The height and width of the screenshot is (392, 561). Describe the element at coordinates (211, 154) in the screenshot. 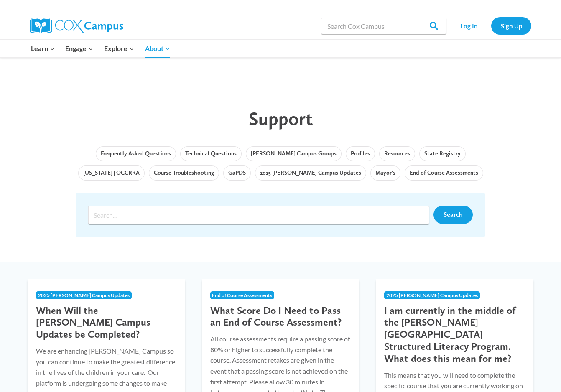

I see `a: Technical Questions` at that location.